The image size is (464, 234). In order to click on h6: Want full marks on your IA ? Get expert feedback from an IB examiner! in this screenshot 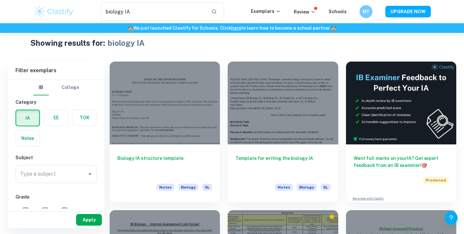, I will do `click(401, 162)`.